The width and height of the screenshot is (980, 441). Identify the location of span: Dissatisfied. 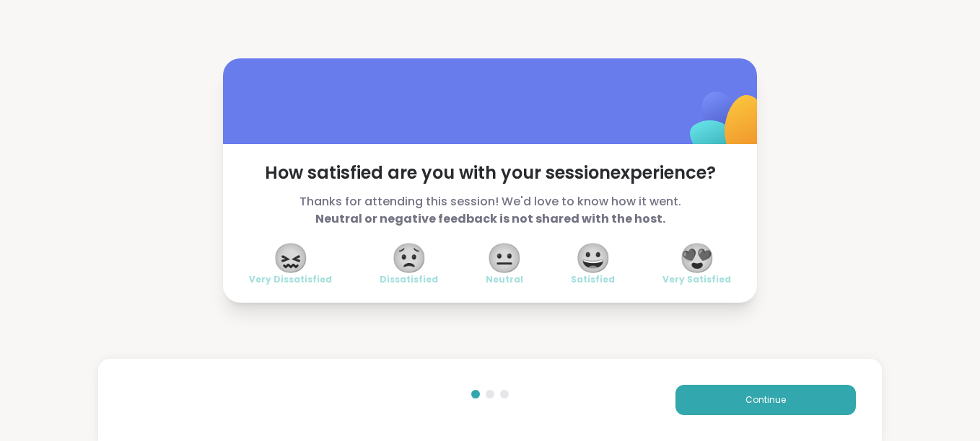
(408, 280).